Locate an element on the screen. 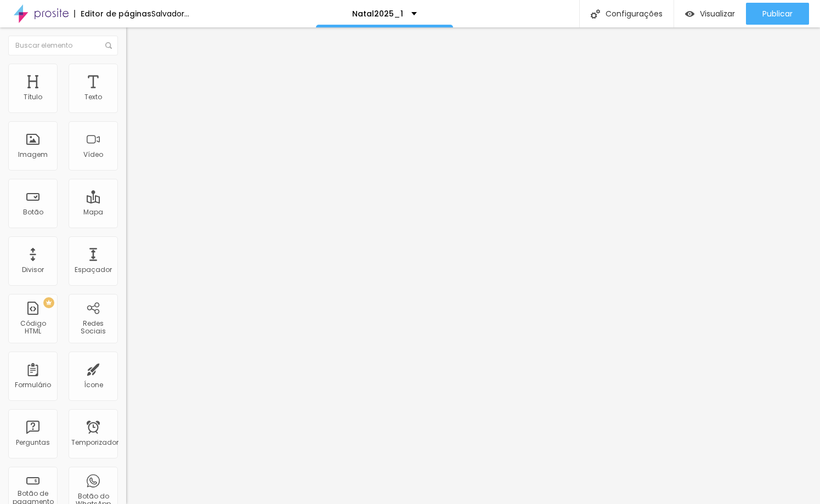  font: Imagem is located at coordinates (33, 154).